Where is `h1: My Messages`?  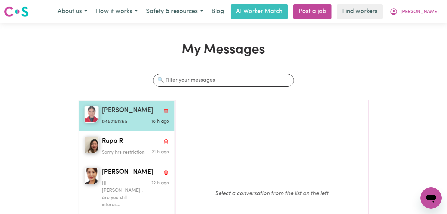 h1: My Messages is located at coordinates (224, 50).